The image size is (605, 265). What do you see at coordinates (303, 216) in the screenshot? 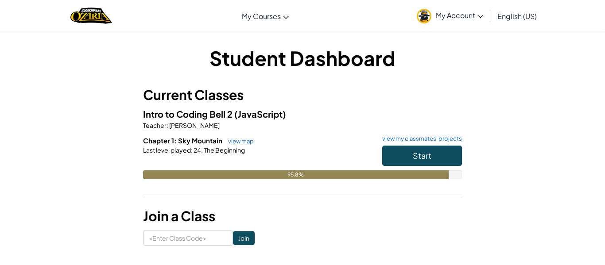
I see `h3: Join a Class` at bounding box center [303, 216].